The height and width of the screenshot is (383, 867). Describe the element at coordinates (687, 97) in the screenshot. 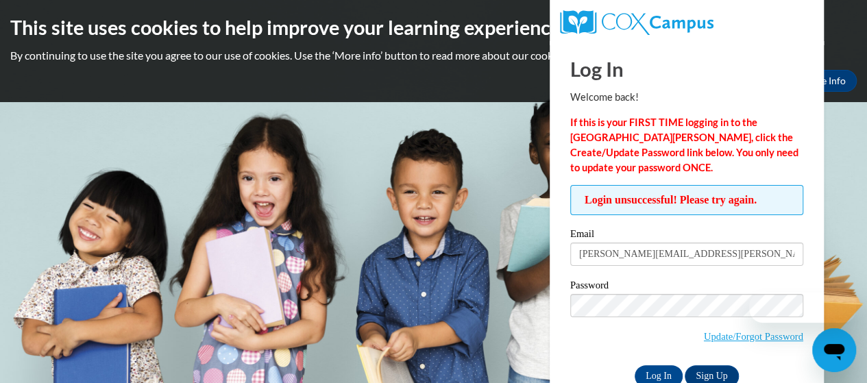

I see `p: Welcome back!` at that location.